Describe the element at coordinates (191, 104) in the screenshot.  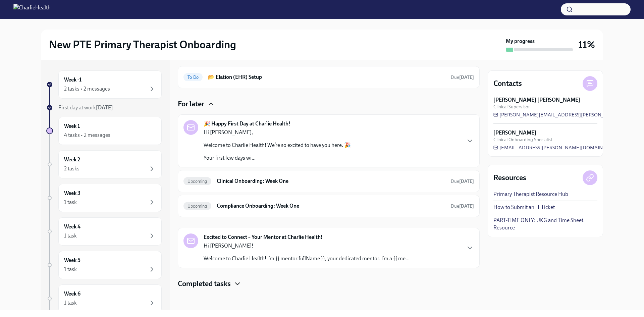
I see `h4: For later` at that location.